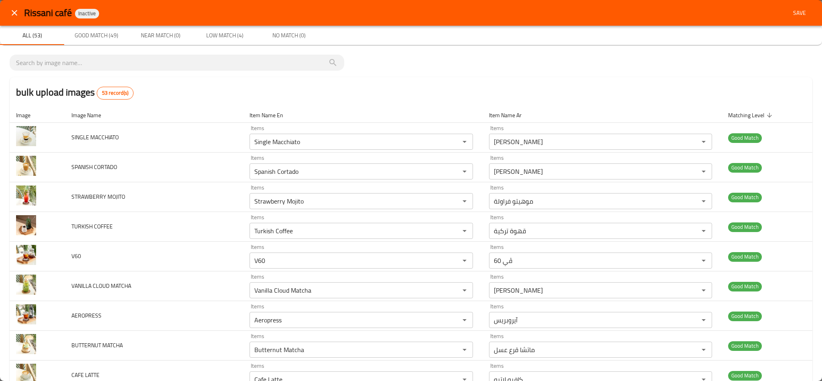 The height and width of the screenshot is (381, 822). What do you see at coordinates (76, 256) in the screenshot?
I see `span: V60` at bounding box center [76, 256].